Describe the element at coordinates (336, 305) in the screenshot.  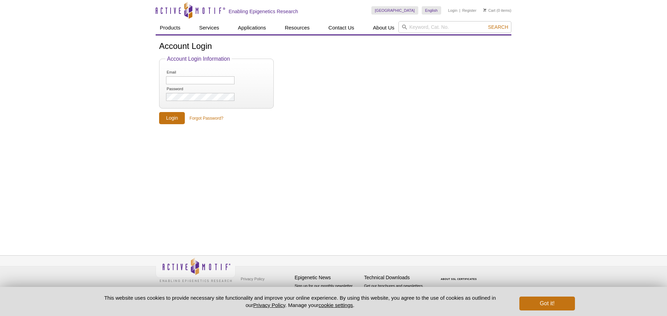
I see `button: cookie settings` at that location.